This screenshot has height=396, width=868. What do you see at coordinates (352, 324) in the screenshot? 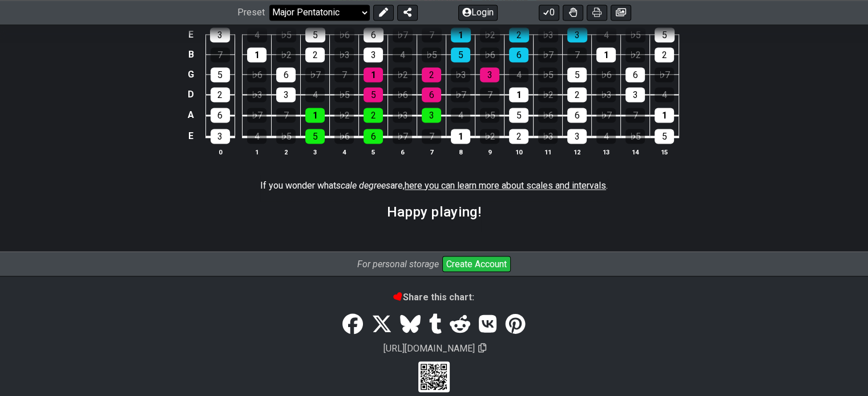
I see `a: Share on Facebook` at bounding box center [352, 324].